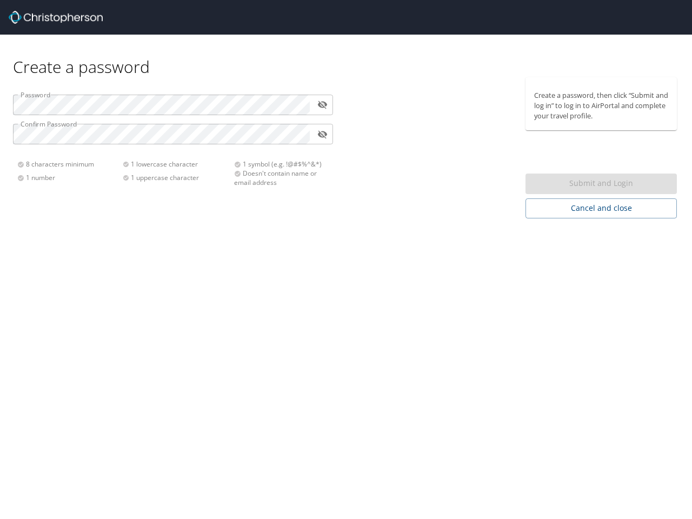 The width and height of the screenshot is (692, 519). I want to click on div: Create a password, so click(346, 56).